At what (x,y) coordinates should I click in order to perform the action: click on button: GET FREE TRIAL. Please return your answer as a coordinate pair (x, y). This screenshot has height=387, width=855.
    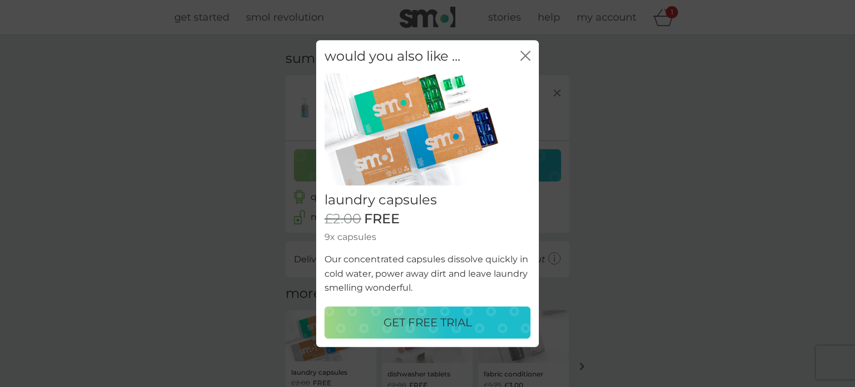
    Looking at the image, I should click on (428, 322).